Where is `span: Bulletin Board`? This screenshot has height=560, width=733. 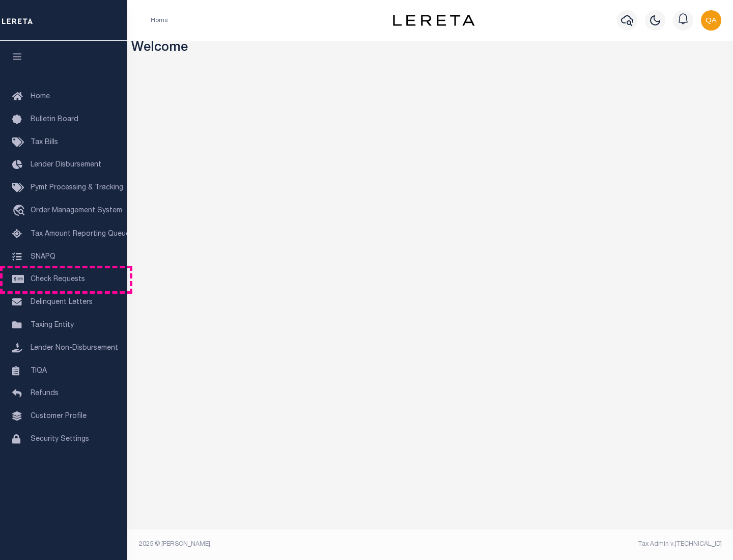
span: Bulletin Board is located at coordinates (55, 120).